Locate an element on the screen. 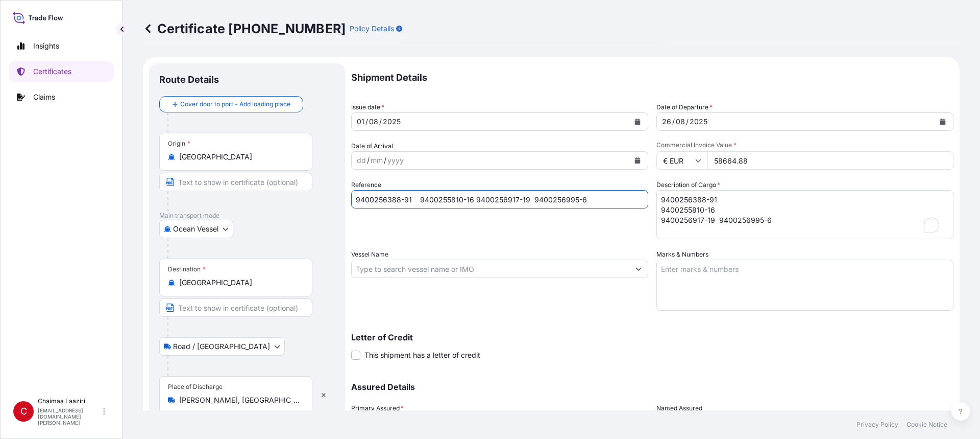 The height and width of the screenshot is (439, 980). div: Place of Discharge is located at coordinates (195, 386).